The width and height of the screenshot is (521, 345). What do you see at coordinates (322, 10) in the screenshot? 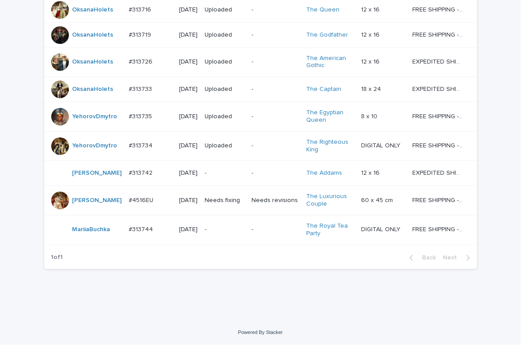
I see `a: The Queen` at bounding box center [322, 10].